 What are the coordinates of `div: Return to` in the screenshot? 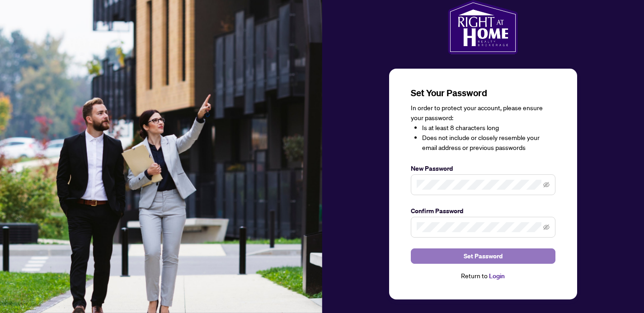 It's located at (483, 276).